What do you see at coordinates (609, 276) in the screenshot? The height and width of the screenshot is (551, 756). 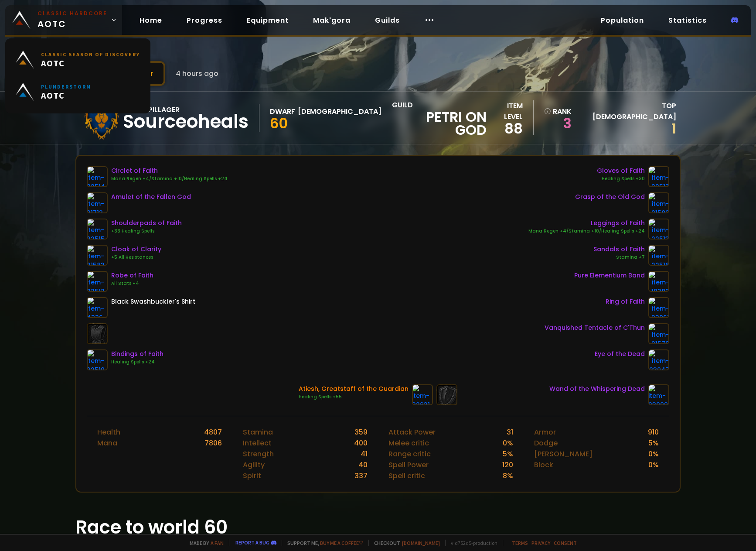 I see `div: Pure Elementium Band` at bounding box center [609, 276].